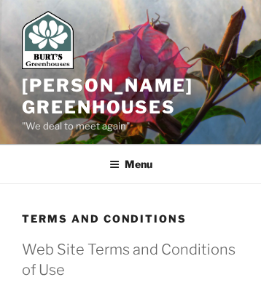 The image size is (261, 304). What do you see at coordinates (130, 260) in the screenshot?
I see `h2: Web Site Terms and Conditions of Use` at bounding box center [130, 260].